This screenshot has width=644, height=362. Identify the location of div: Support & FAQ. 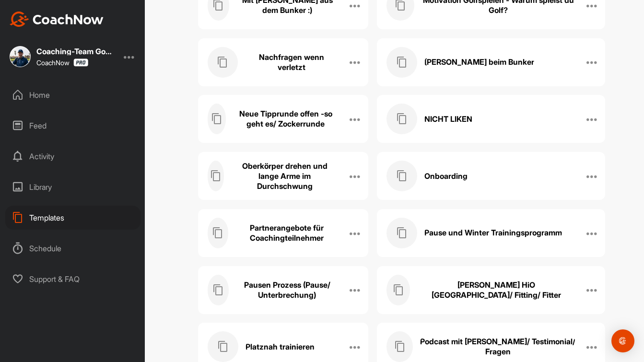
(73, 279).